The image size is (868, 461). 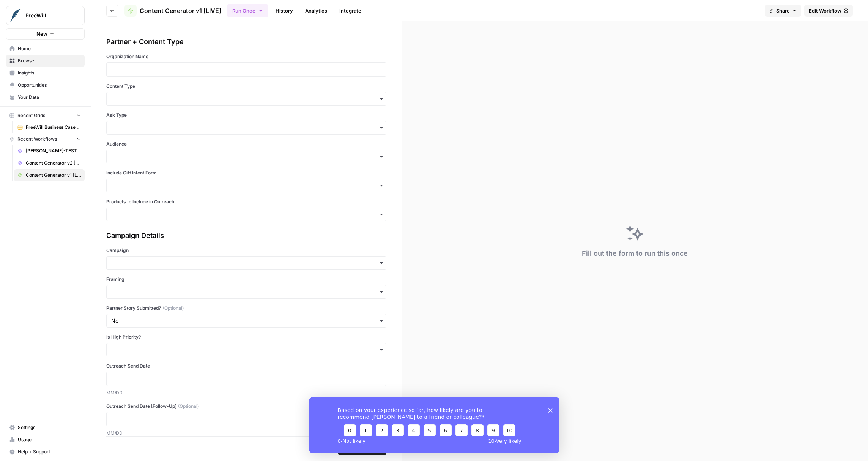 I want to click on span: Insights, so click(x=49, y=73).